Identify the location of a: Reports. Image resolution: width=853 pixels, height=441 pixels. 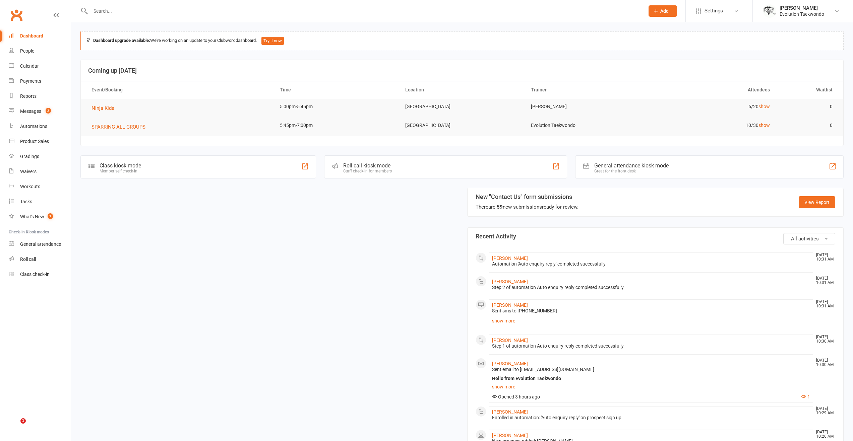
(40, 96).